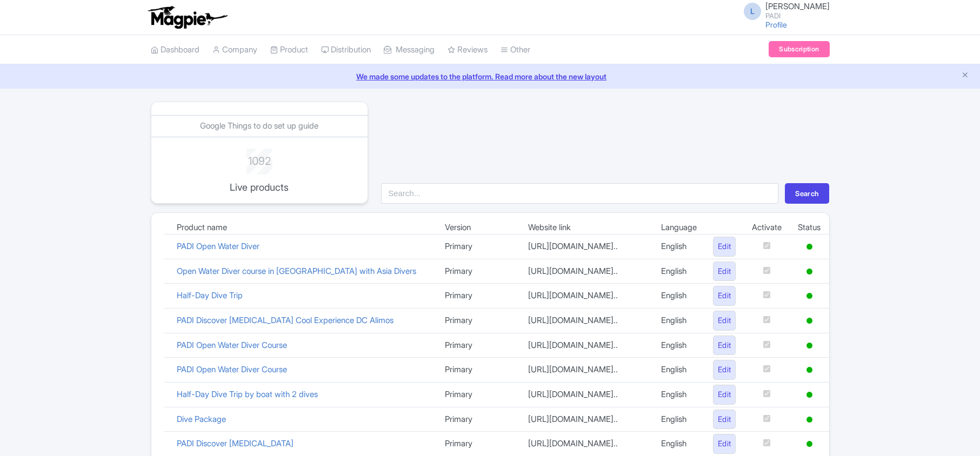 The width and height of the screenshot is (980, 456). What do you see at coordinates (346, 50) in the screenshot?
I see `a: Distribution` at bounding box center [346, 50].